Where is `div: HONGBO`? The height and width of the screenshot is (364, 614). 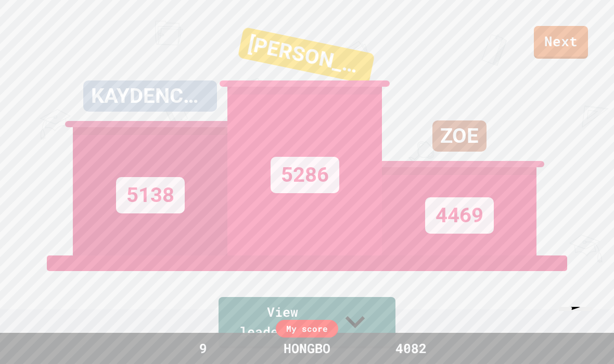
div: HONGBO is located at coordinates (307, 349).